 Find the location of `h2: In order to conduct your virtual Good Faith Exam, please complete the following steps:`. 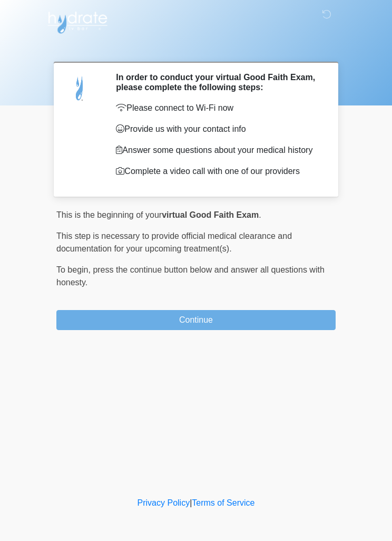

h2: In order to conduct your virtual Good Faith Exam, please complete the following steps: is located at coordinates (217, 83).